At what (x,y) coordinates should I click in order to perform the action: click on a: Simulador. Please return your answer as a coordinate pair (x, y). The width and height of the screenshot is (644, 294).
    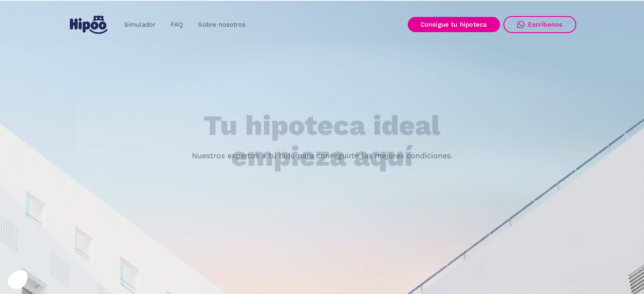
    Looking at the image, I should click on (140, 24).